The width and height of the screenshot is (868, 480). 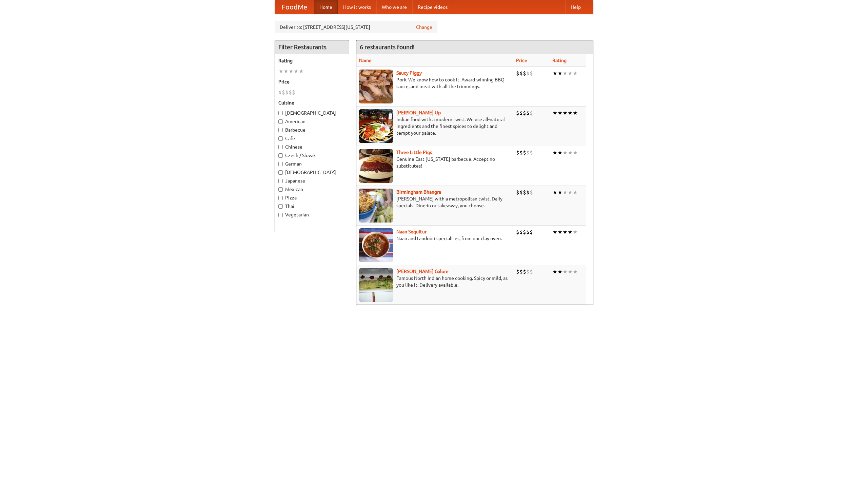 What do you see at coordinates (280, 190) in the screenshot?
I see `input: Mexican` at bounding box center [280, 190].